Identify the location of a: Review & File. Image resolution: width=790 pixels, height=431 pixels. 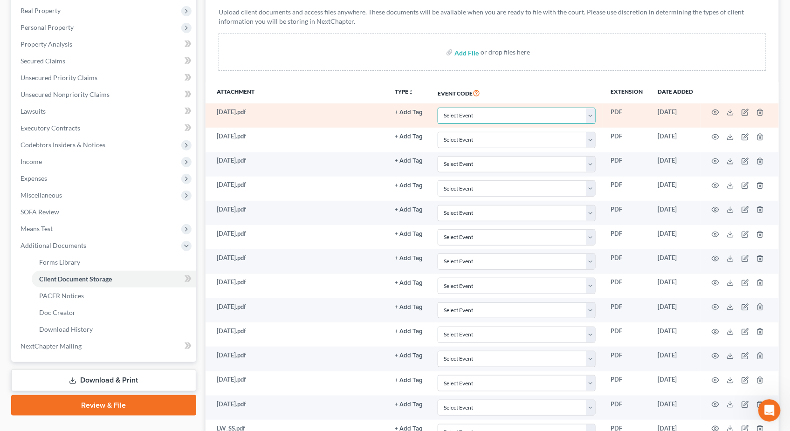
(103, 405).